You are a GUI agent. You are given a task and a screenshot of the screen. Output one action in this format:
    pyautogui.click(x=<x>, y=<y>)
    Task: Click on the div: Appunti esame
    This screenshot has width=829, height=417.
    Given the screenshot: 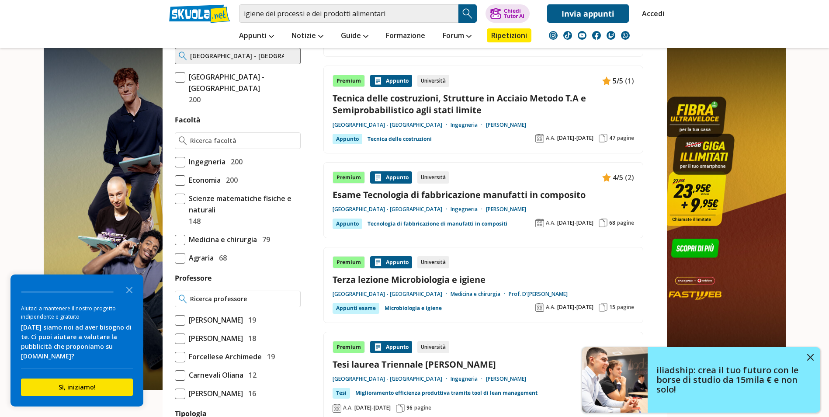 What is the action you would take?
    pyautogui.click(x=356, y=308)
    